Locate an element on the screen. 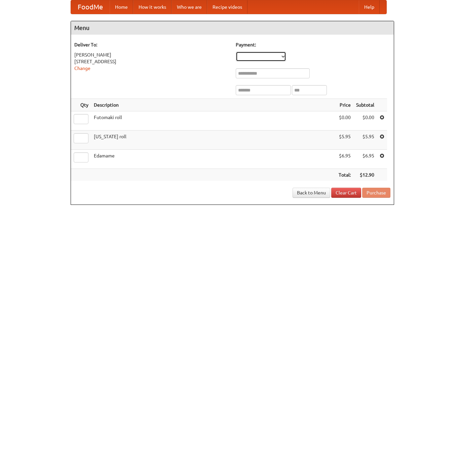 This screenshot has height=476, width=457. a: How it works is located at coordinates (152, 7).